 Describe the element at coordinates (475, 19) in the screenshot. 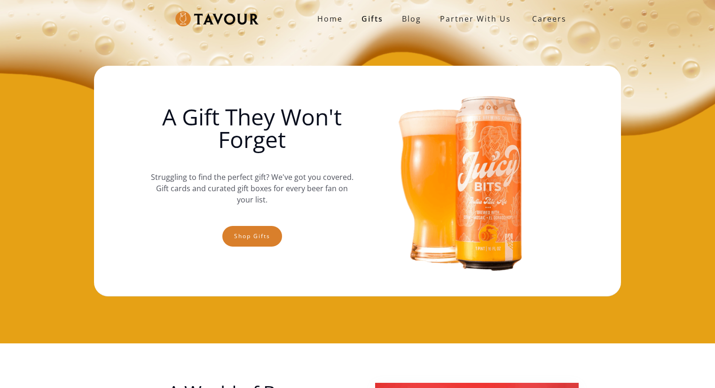

I see `a: partner with us` at that location.